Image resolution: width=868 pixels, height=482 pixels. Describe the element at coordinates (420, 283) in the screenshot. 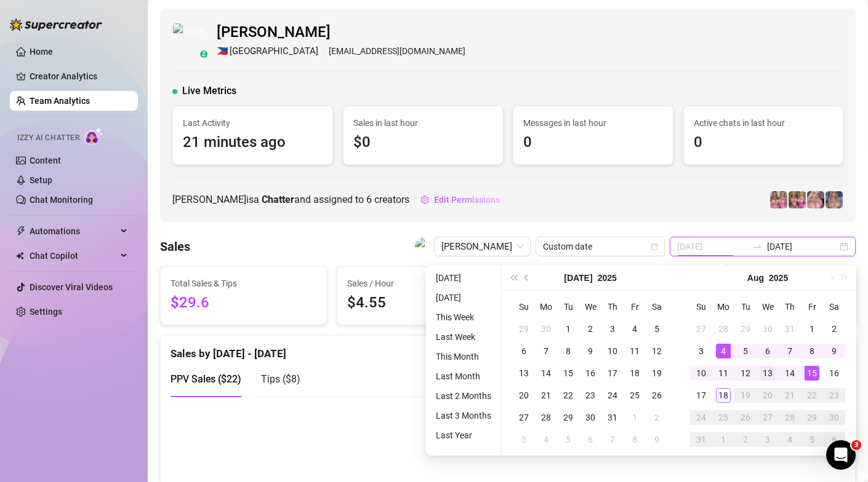

I see `span: Sales / Hour` at that location.